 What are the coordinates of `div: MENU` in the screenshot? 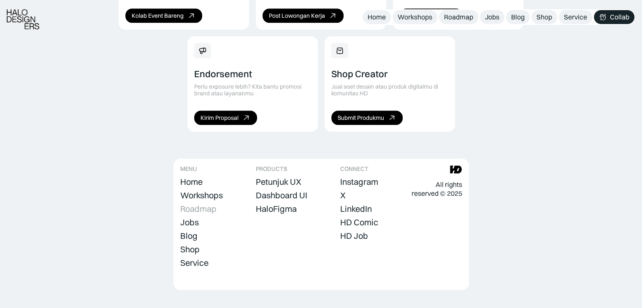 It's located at (189, 169).